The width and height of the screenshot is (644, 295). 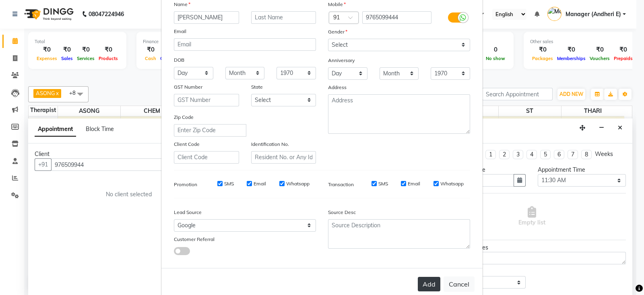 What do you see at coordinates (183, 117) in the screenshot?
I see `label: Zip Code` at bounding box center [183, 117].